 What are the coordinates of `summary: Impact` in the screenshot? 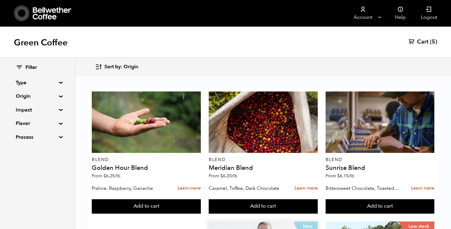 It's located at (37, 110).